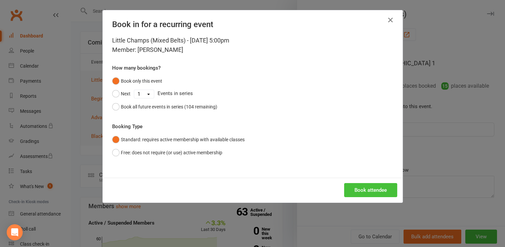 The width and height of the screenshot is (505, 247). I want to click on button: Free: does not require (or use) active membership, so click(167, 152).